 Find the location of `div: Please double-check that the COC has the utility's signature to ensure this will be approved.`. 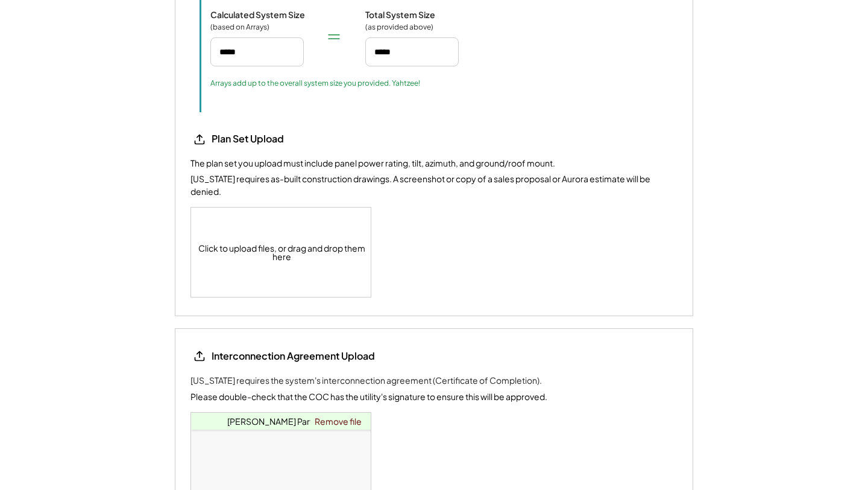

div: Please double-check that the COC has the utility's signature to ensure this will be approved. is located at coordinates (368, 396).